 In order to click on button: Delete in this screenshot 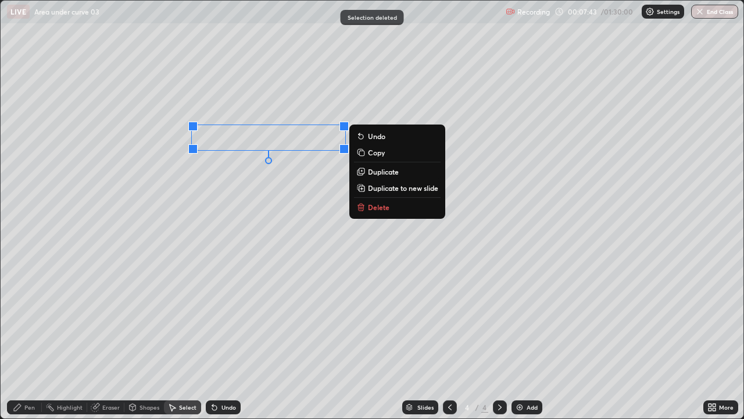, I will do `click(397, 207)`.